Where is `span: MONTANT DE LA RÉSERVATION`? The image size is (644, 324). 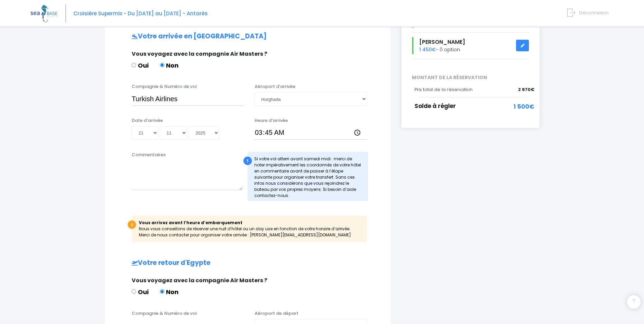
span: MONTANT DE LA RÉSERVATION is located at coordinates (470, 77).